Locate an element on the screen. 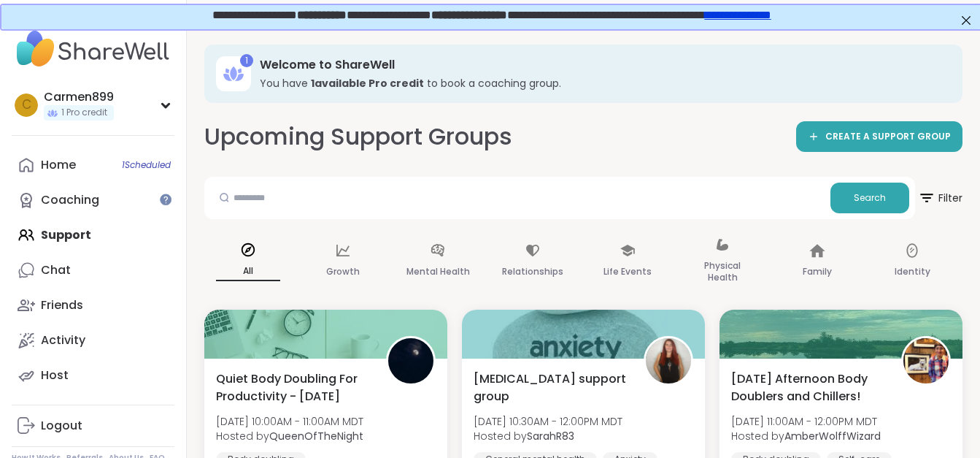 The image size is (980, 458). b: QueenOfTheNight is located at coordinates (316, 436).